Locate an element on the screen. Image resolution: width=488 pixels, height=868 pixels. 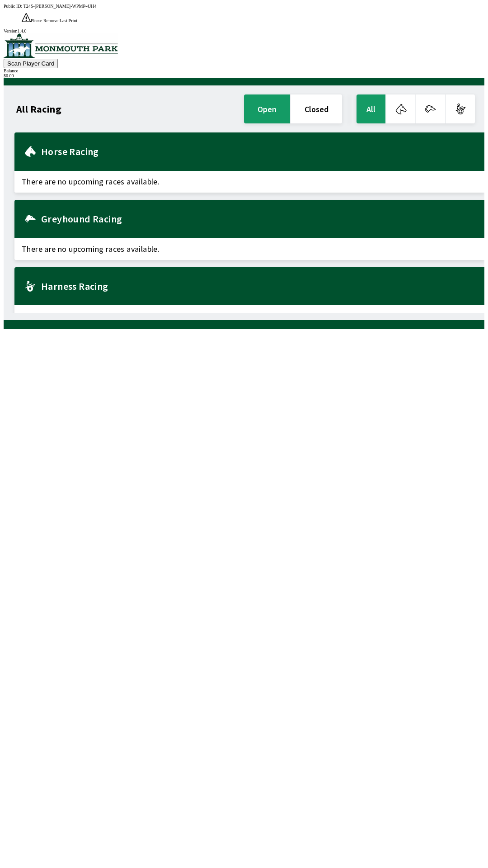
h2: Horse Racing is located at coordinates (259, 151).